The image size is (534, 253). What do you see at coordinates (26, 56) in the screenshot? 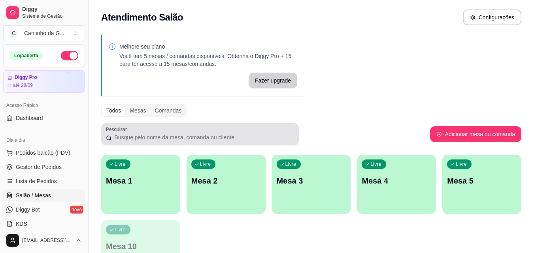
I see `div: Loja aberta` at bounding box center [26, 56].